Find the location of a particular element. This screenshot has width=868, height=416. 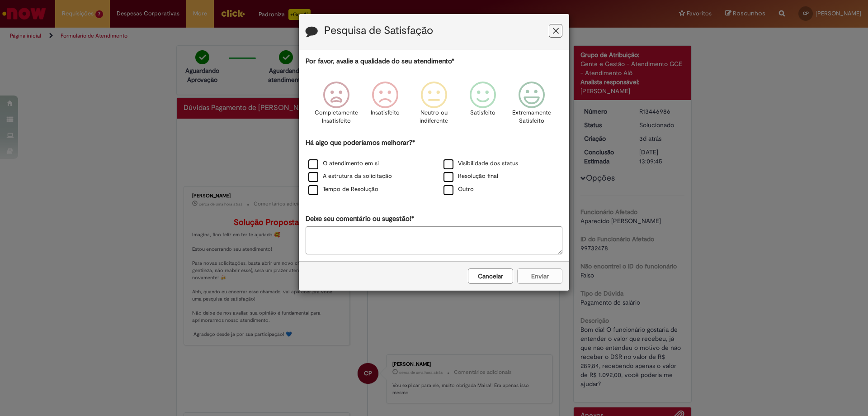

p: Extremamente Satisfeito is located at coordinates (532, 117).